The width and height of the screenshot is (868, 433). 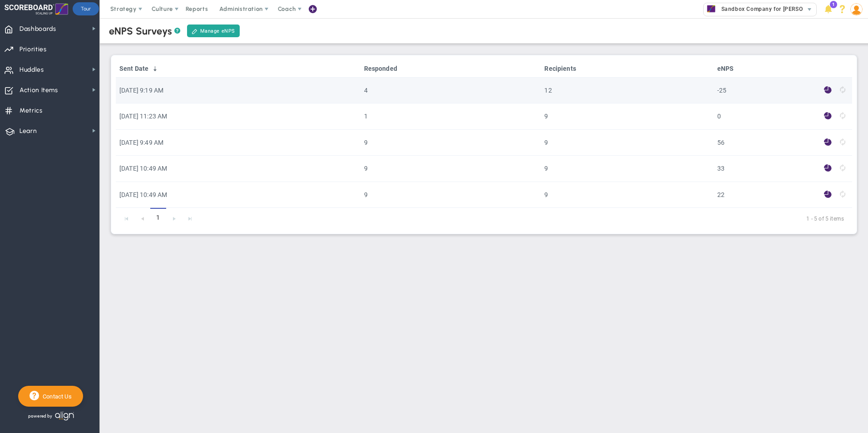 What do you see at coordinates (523, 219) in the screenshot?
I see `span: 1 - 5 of 5 items` at bounding box center [523, 219].